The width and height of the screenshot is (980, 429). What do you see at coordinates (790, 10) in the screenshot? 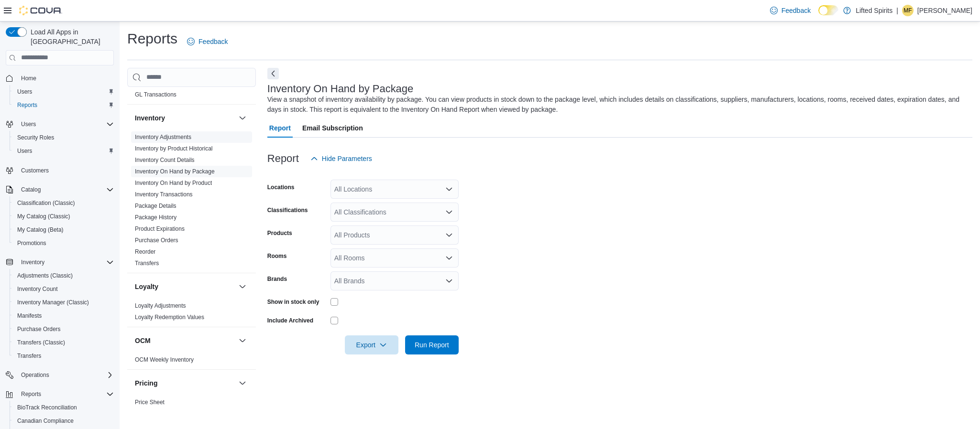
I see `a: Feedback` at bounding box center [790, 10].